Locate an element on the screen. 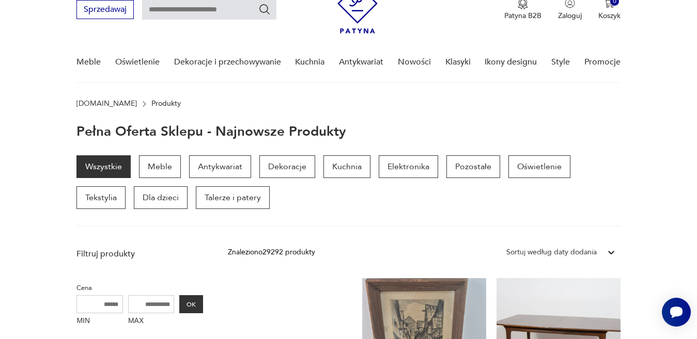 The width and height of the screenshot is (697, 339). a: Elektronika is located at coordinates (408, 167).